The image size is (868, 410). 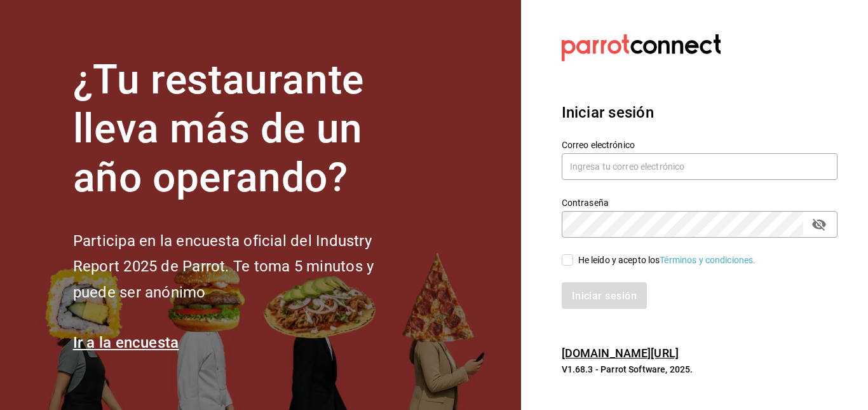 I want to click on font: Iniciar sesión, so click(x=607, y=113).